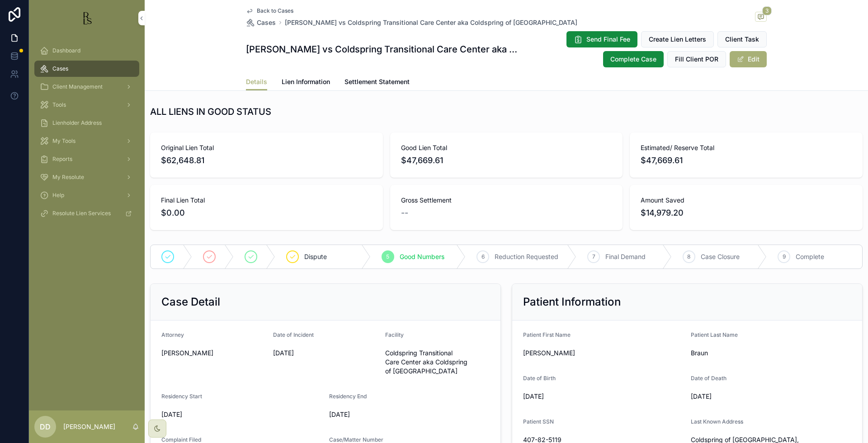  What do you see at coordinates (348, 396) in the screenshot?
I see `span: Residency End` at bounding box center [348, 396].